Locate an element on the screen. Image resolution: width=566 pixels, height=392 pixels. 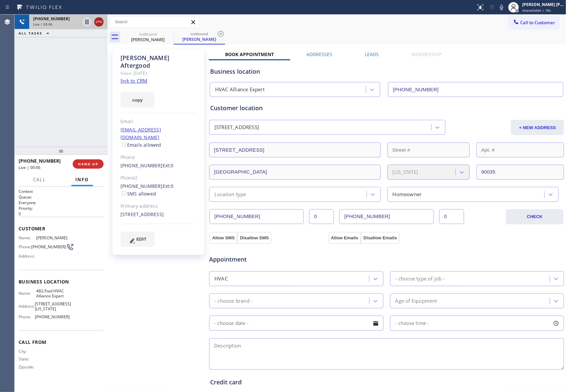
input: - choose date - is located at coordinates (296, 323).